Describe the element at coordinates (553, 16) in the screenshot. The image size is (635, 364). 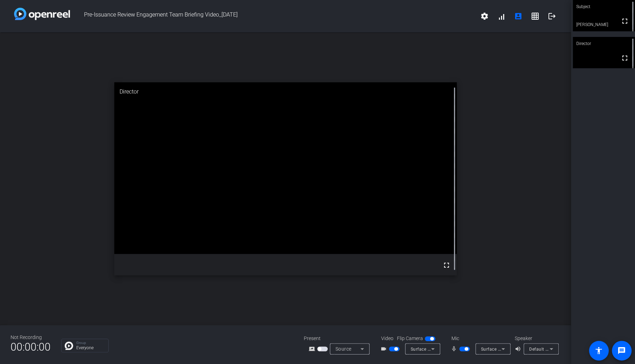
I see `mat-icon: logout` at that location.